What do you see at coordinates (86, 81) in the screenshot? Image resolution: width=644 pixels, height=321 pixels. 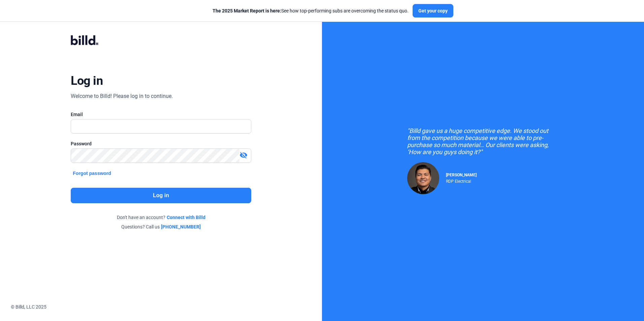 I see `div: Log in` at bounding box center [86, 81].